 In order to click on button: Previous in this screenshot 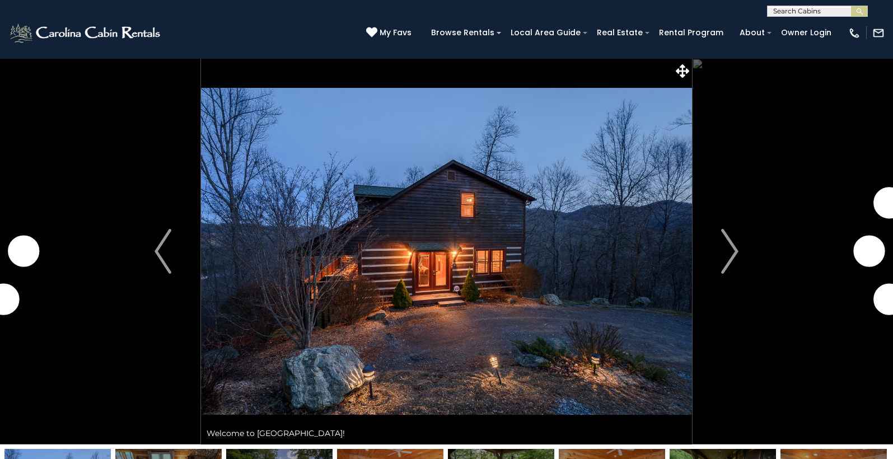, I will do `click(163, 251)`.